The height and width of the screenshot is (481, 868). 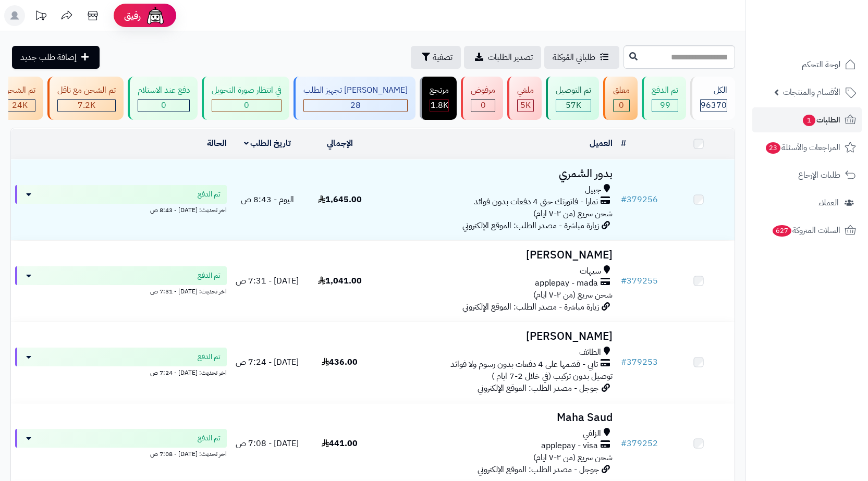 What do you see at coordinates (439, 105) in the screenshot?
I see `div: 1838` at bounding box center [439, 105].